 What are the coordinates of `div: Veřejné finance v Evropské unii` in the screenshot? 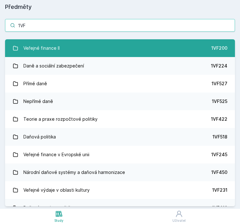 It's located at (56, 154).